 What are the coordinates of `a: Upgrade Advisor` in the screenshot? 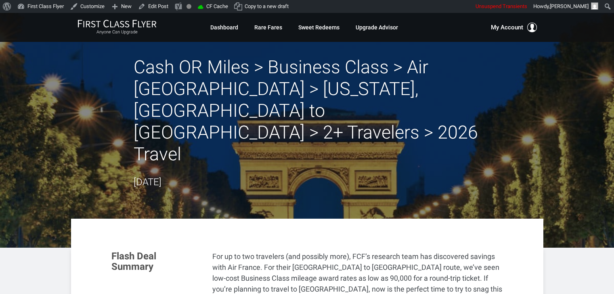 It's located at (376, 27).